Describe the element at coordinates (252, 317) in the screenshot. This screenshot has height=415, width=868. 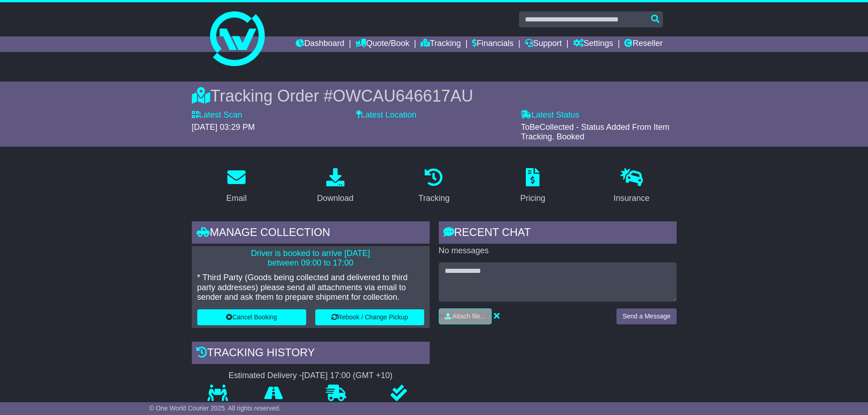
I see `button: Cancel Booking` at that location.